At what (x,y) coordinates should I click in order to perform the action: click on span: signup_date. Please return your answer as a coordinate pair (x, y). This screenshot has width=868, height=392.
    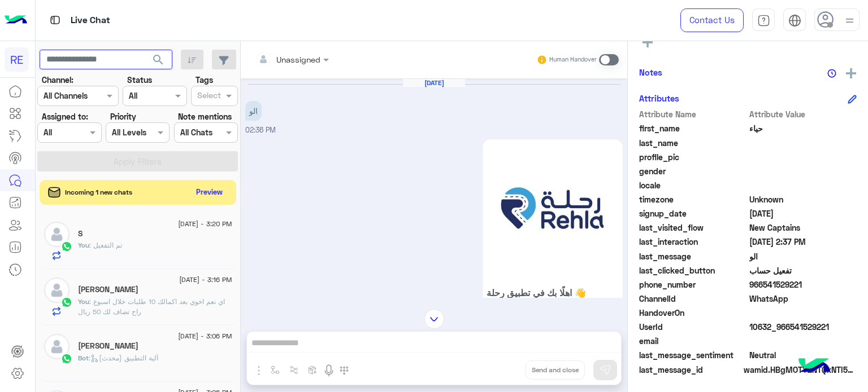
    Looking at the image, I should click on (693, 213).